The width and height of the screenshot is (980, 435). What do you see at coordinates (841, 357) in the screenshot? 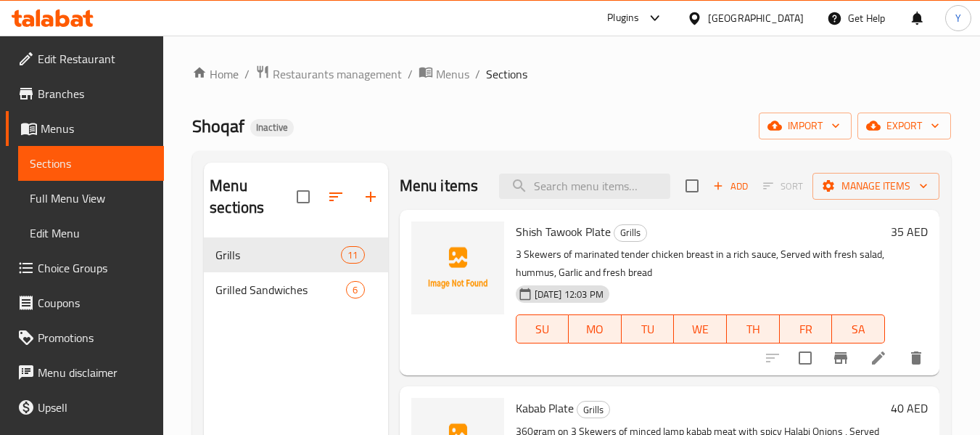
I see `button: Branch-specific-item` at bounding box center [841, 357].